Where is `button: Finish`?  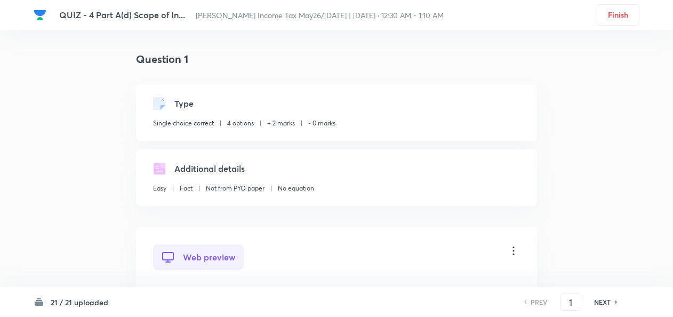 button: Finish is located at coordinates (618, 15).